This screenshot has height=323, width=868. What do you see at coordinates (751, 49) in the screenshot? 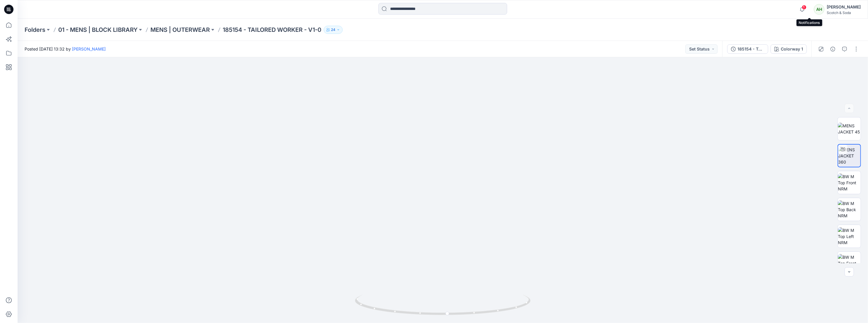
I see `div: 185154 - TAILORED WORKER - V1-0` at bounding box center [751, 49].